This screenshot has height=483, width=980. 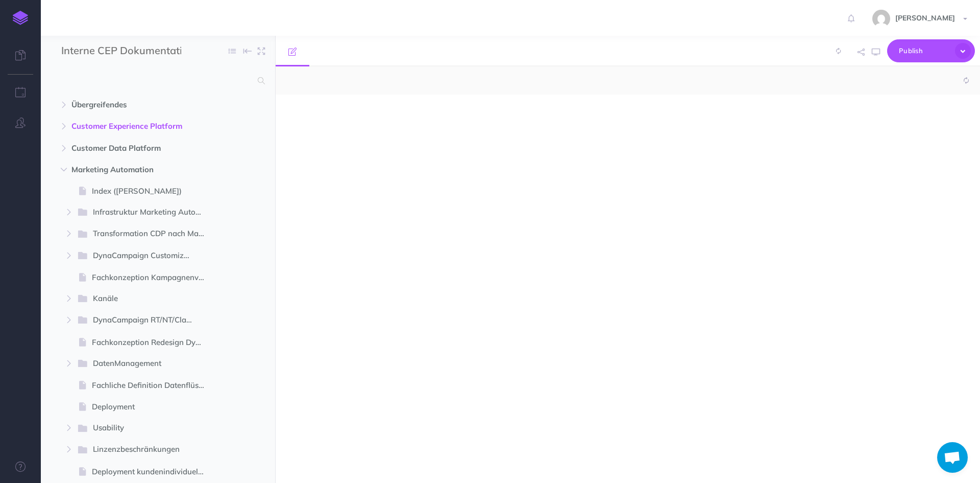 What do you see at coordinates (137, 148) in the screenshot?
I see `span: Customer Data Platform` at bounding box center [137, 148].